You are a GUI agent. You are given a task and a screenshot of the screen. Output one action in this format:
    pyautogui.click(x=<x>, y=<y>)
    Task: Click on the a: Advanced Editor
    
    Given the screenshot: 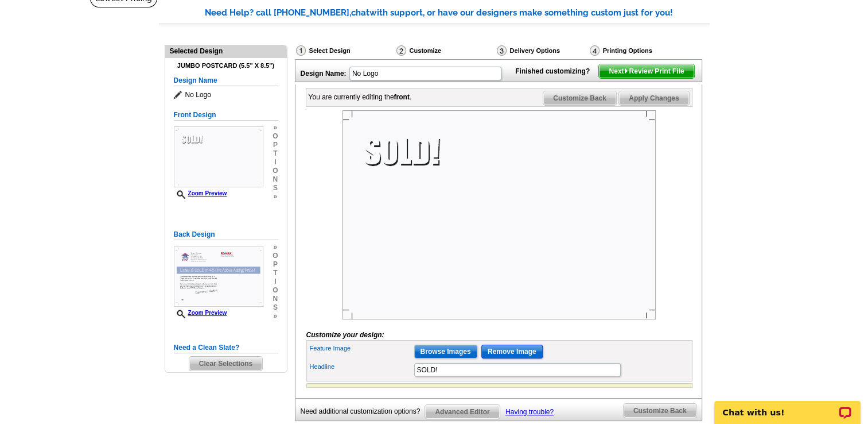 What is the action you would take?
    pyautogui.click(x=462, y=411)
    